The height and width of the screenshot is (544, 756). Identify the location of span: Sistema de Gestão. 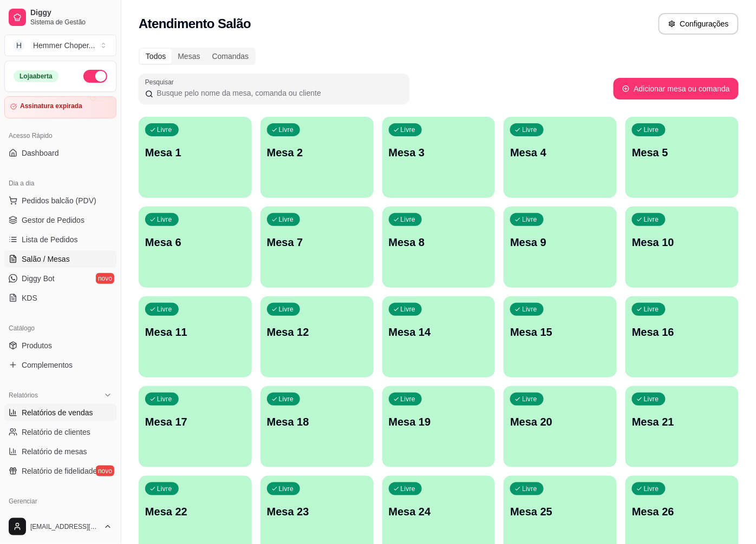
(71, 22).